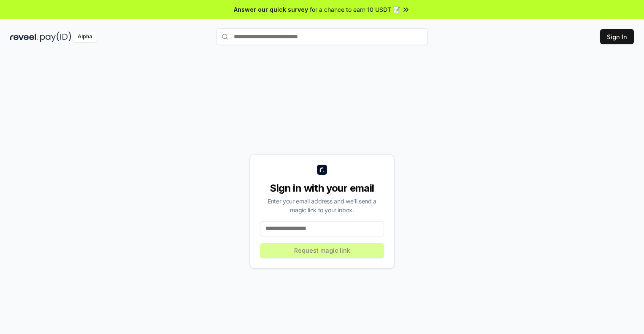 The image size is (644, 334). I want to click on img: reveel_dark, so click(24, 37).